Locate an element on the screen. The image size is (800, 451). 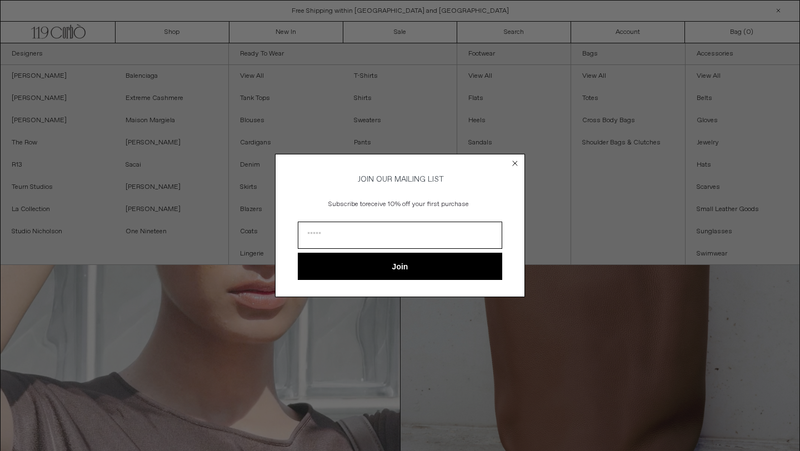
button: Join is located at coordinates (400, 266).